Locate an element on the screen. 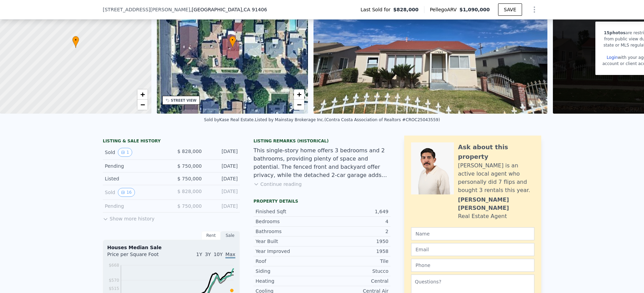 The height and width of the screenshot is (293, 644). div: Houses Median Sale is located at coordinates (171, 247).